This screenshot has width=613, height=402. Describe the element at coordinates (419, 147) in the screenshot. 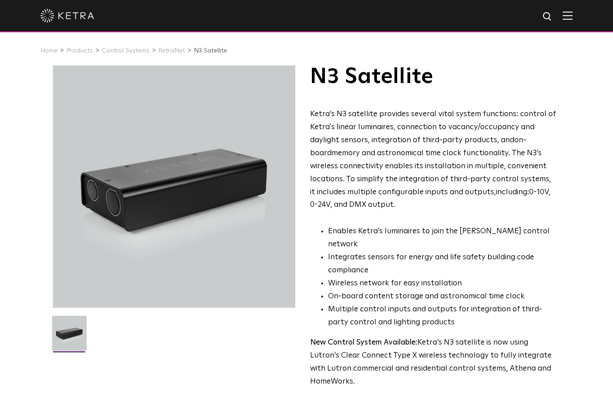

I see `g: on-board` at that location.